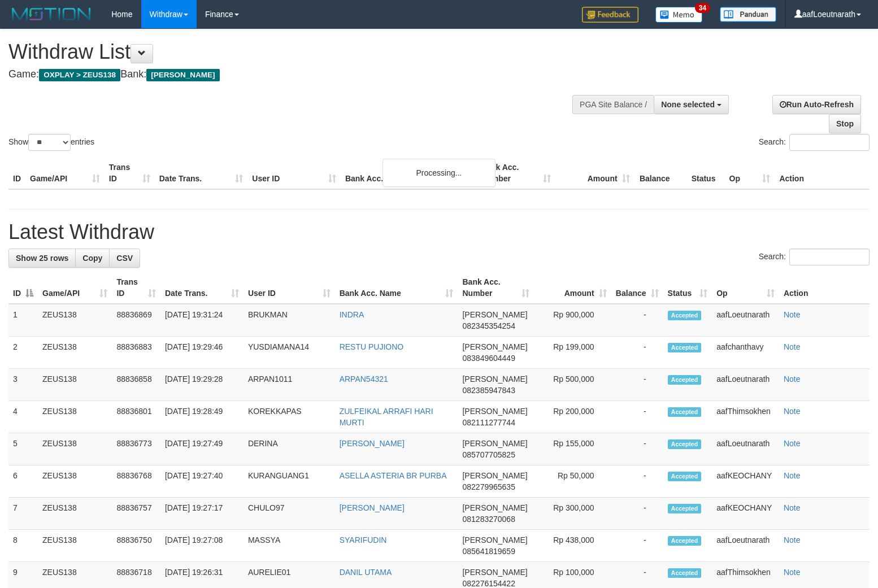  Describe the element at coordinates (290, 385) in the screenshot. I see `td: ARPAN1011` at that location.